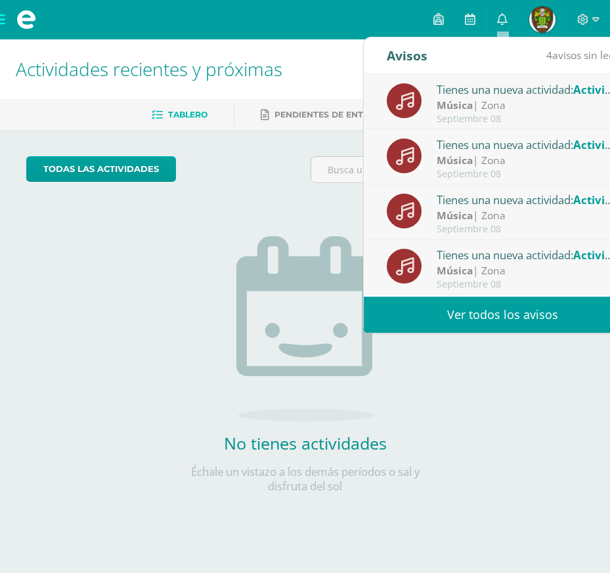  I want to click on a: Tablero, so click(179, 115).